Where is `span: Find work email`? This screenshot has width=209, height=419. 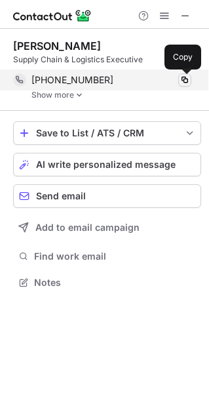 span: Find work email is located at coordinates (115, 257).